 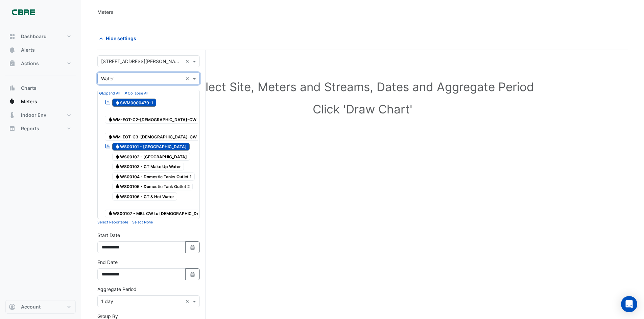 What do you see at coordinates (33, 115) in the screenshot?
I see `span: Indoor Env` at bounding box center [33, 115].